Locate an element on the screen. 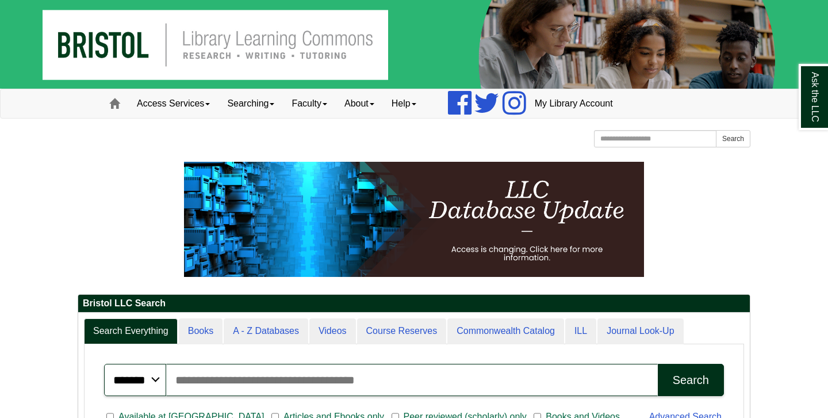  a: Course Reserves is located at coordinates (402, 331).